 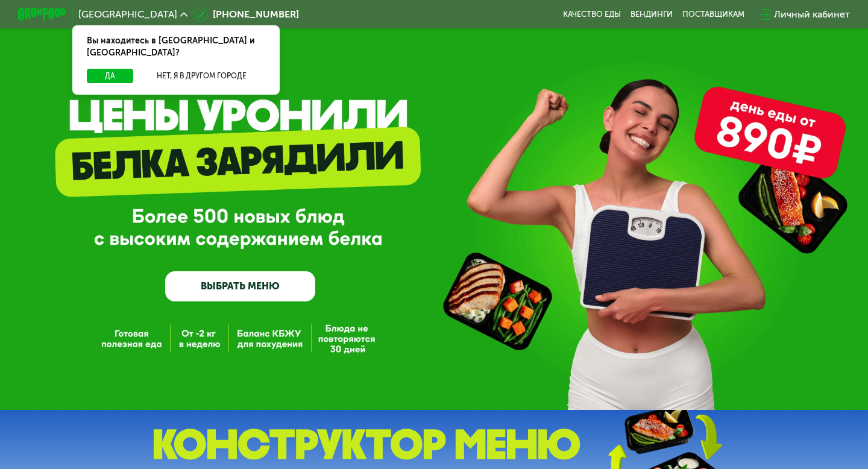 I want to click on a: ВЫБРАТЬ МЕНЮ, so click(x=240, y=286).